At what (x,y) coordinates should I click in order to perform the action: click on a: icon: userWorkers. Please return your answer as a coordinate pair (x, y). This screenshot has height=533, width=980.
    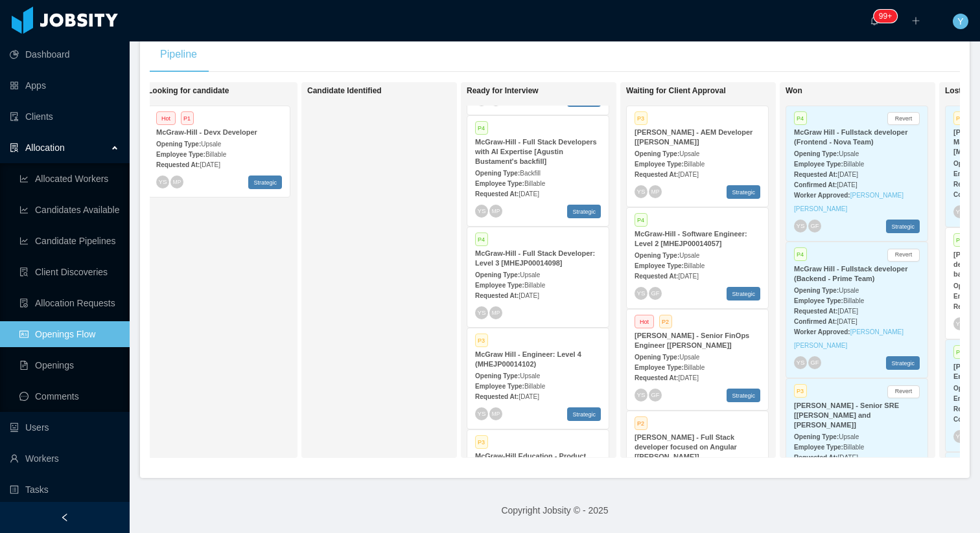
    Looking at the image, I should click on (64, 458).